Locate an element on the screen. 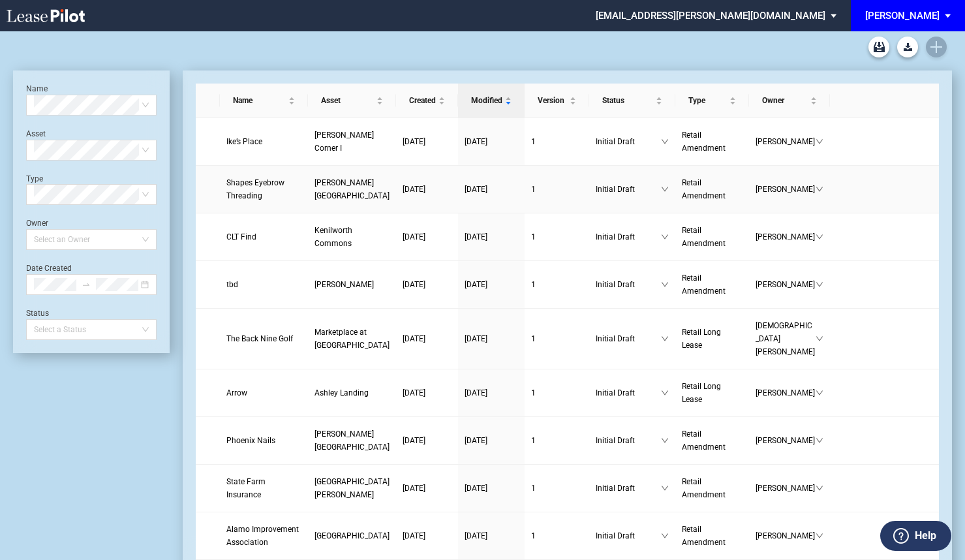  a: Phoenix Nails is located at coordinates (264, 440).